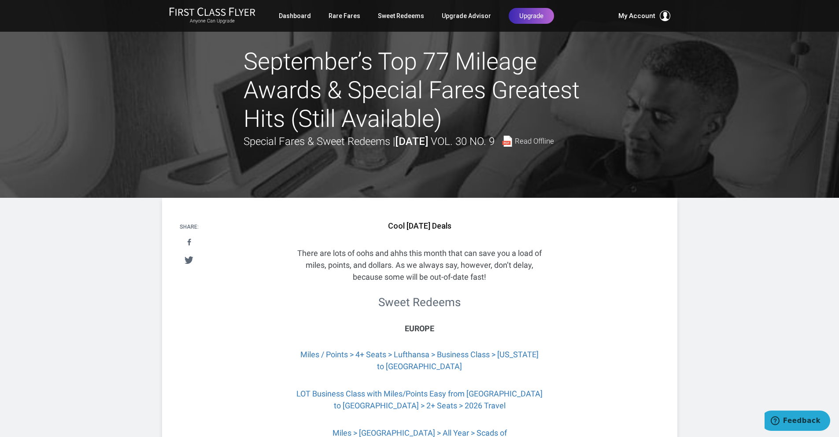  Describe the element at coordinates (466, 16) in the screenshot. I see `a: Upgrade Advisor` at that location.